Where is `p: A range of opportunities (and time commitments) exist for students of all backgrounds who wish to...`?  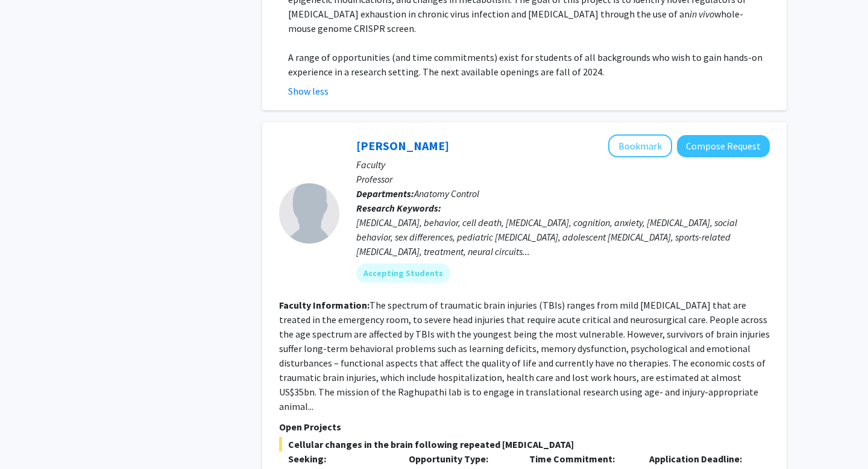 p: A range of opportunities (and time commitments) exist for students of all backgrounds who wish to... is located at coordinates (529, 64).